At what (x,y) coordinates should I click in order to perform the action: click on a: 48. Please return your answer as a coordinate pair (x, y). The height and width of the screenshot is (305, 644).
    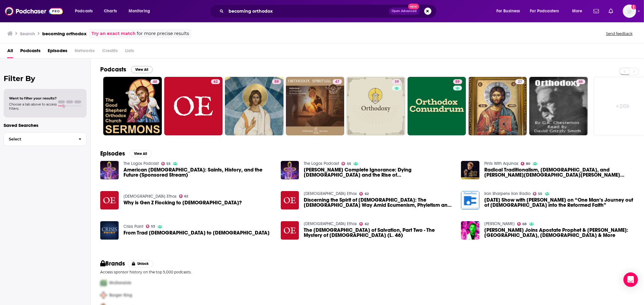
    Looking at the image, I should click on (132, 106).